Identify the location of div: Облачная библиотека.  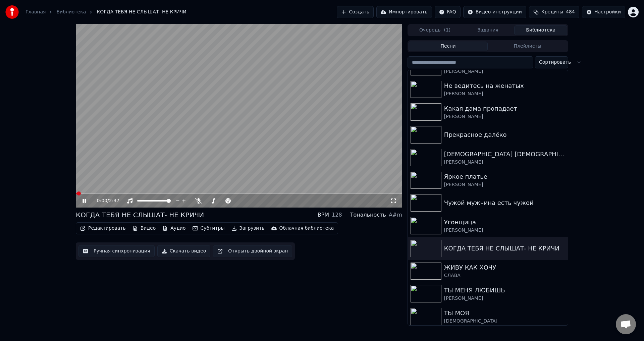
(307, 228).